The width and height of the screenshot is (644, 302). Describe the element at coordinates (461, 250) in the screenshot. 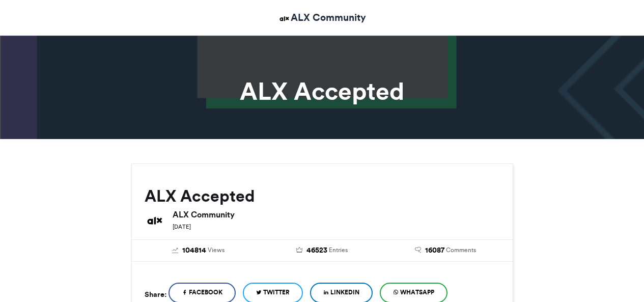

I see `span: Comments` at that location.